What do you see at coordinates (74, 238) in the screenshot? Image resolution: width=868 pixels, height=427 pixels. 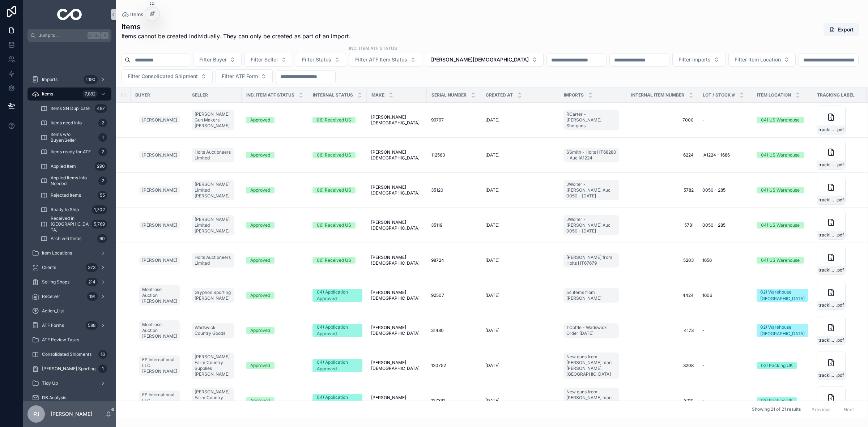 I see `a: Archived Items60` at bounding box center [74, 238].